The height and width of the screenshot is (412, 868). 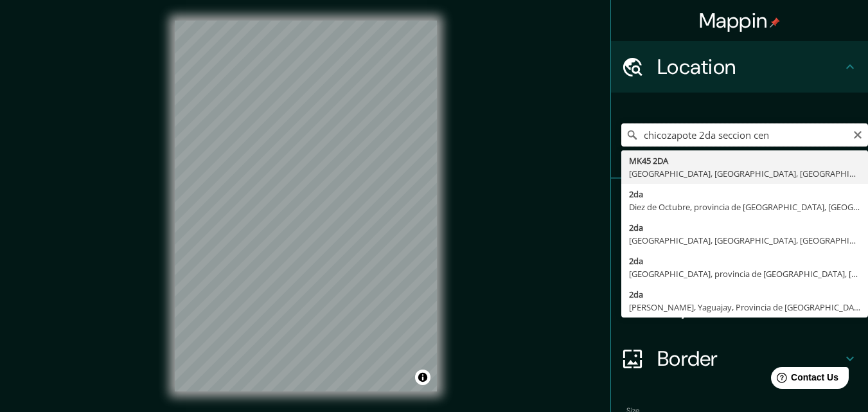 What do you see at coordinates (306, 206) in the screenshot?
I see `canvas: Map` at bounding box center [306, 206].